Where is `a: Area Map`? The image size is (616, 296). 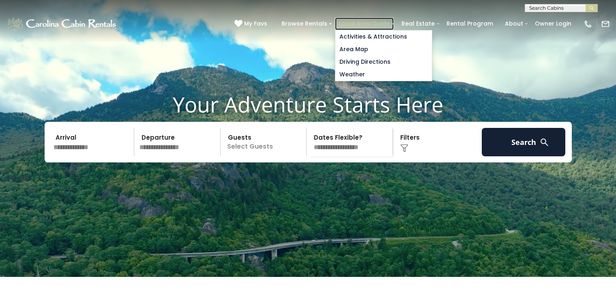
a: Area Map is located at coordinates (384, 49).